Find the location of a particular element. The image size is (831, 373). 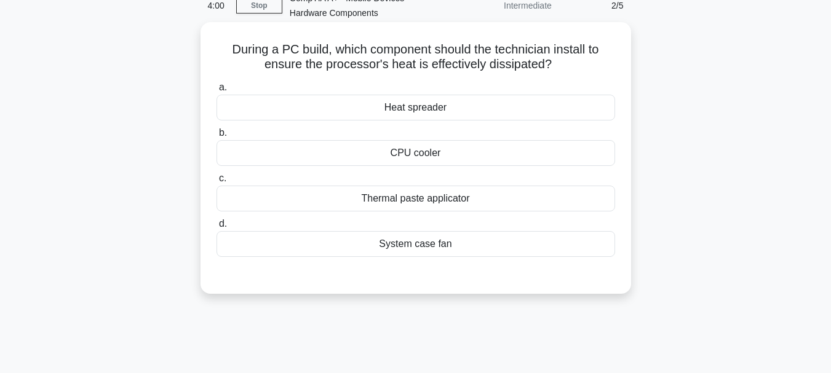

div: CPU cooler is located at coordinates (416, 153).